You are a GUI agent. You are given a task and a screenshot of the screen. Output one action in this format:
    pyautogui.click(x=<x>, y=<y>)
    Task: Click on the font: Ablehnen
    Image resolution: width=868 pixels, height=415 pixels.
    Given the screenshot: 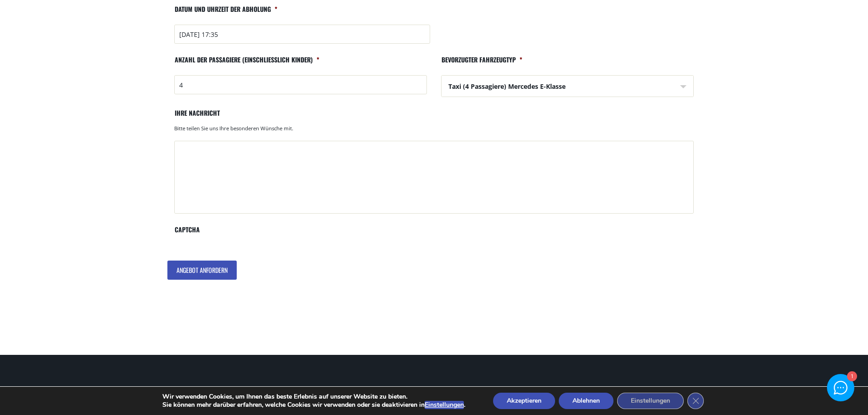 What is the action you would take?
    pyautogui.click(x=586, y=401)
    